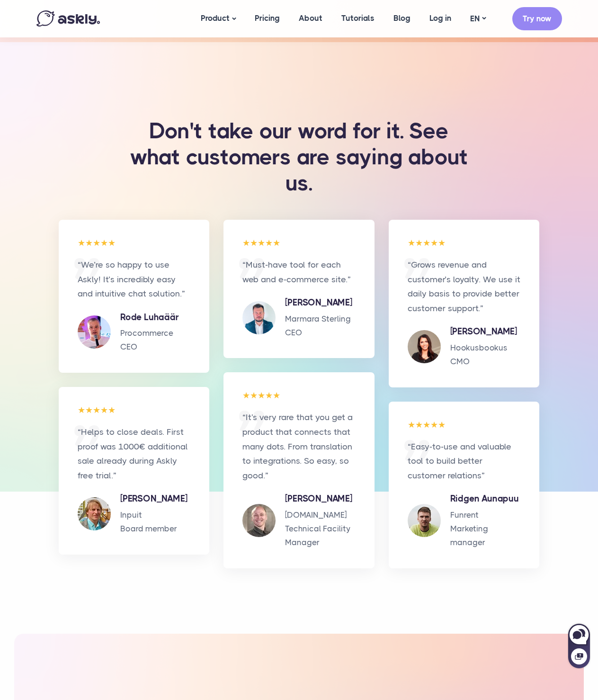  I want to click on a: Try now, so click(538, 19).